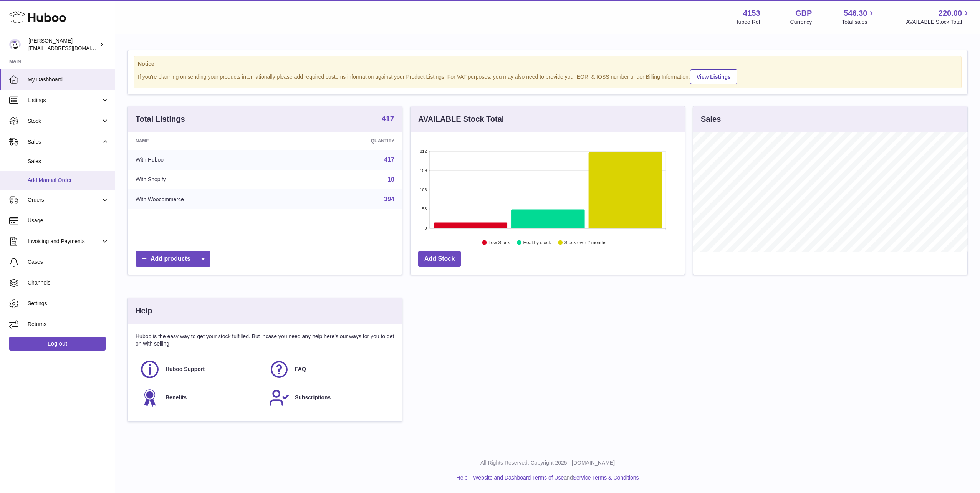 The width and height of the screenshot is (980, 493). I want to click on span: My Dashboard, so click(68, 80).